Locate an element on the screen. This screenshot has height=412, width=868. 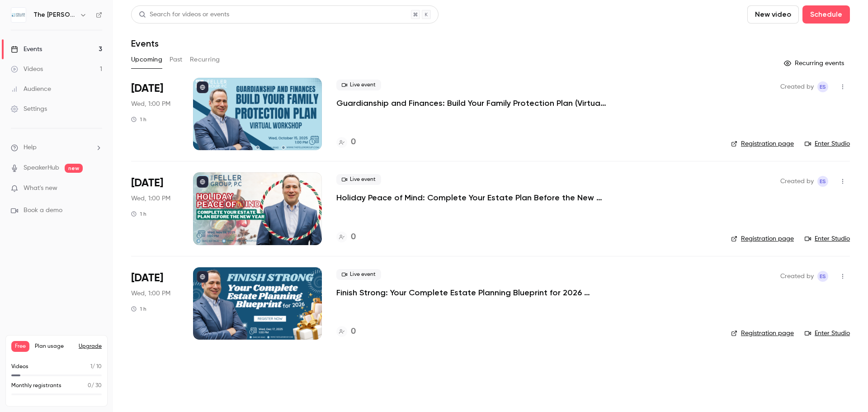
div: Nov 19 Wed, 1:00 PM (America/New York) is located at coordinates (155, 208).